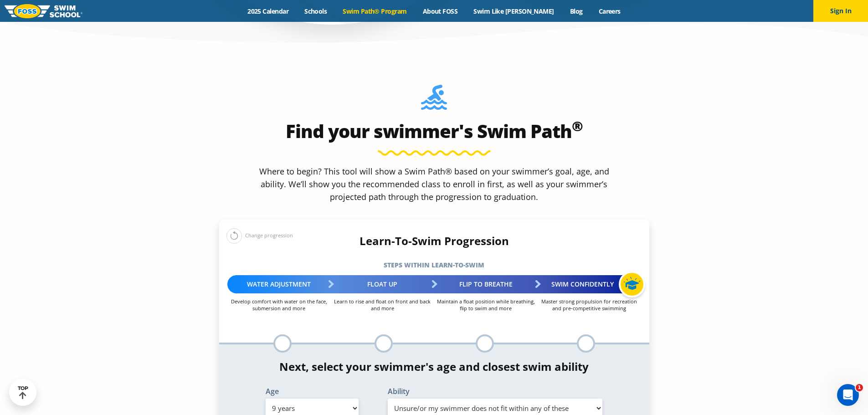  I want to click on p: Learn to rise and float on front and back and more, so click(382, 305).